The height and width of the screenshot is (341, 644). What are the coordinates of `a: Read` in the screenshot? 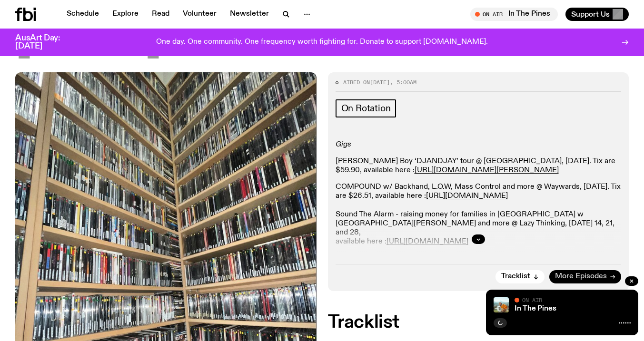 It's located at (160, 14).